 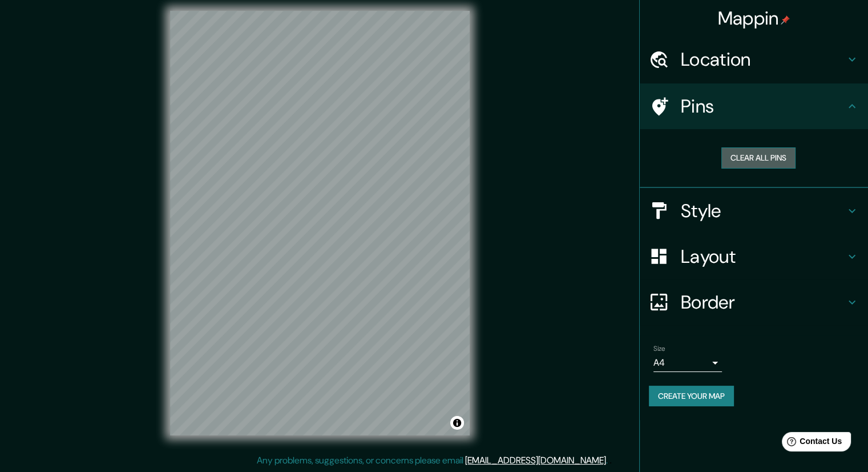 What do you see at coordinates (754, 211) in the screenshot?
I see `div: Style` at bounding box center [754, 211].